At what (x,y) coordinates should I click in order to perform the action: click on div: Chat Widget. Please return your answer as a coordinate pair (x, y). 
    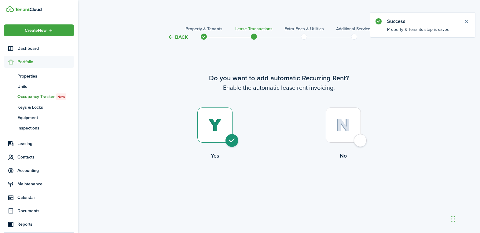
    Looking at the image, I should click on (465, 218).